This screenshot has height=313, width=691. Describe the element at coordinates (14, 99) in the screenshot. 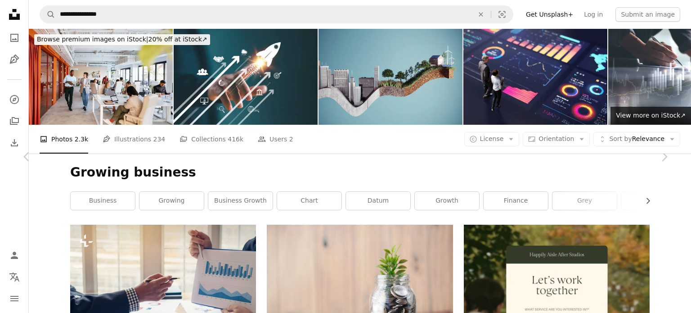

I see `a: Explore` at that location.